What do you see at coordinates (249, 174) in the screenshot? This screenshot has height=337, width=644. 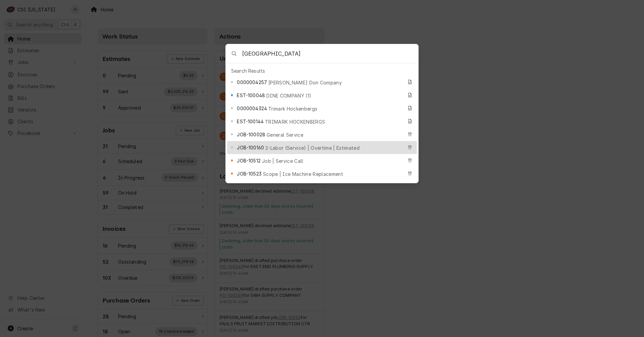 I see `span: JOB-10523` at bounding box center [249, 174].